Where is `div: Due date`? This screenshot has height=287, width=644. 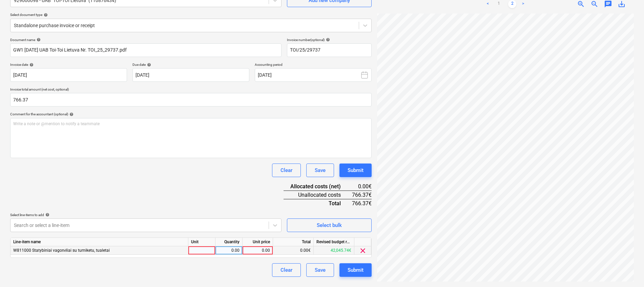
div: Due date is located at coordinates (191, 65).